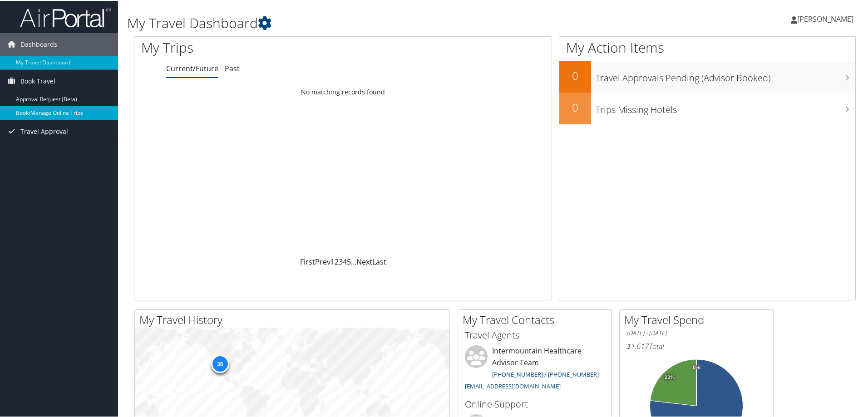 The height and width of the screenshot is (417, 868). Describe the element at coordinates (220, 363) in the screenshot. I see `div: 35` at that location.